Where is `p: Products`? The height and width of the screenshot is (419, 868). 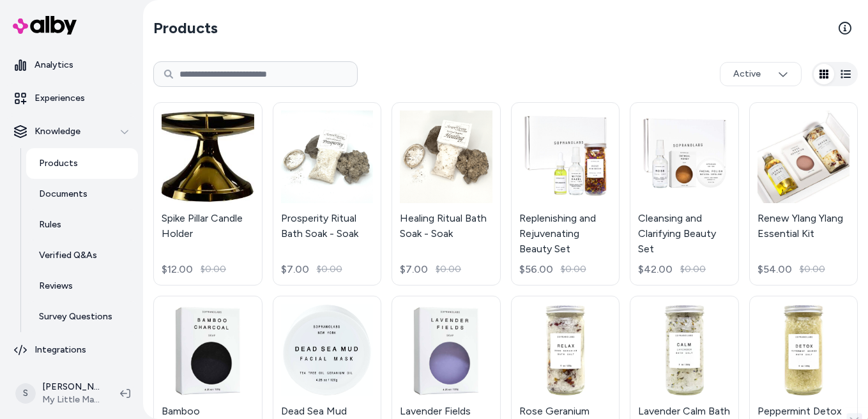
p: Products is located at coordinates (58, 163).